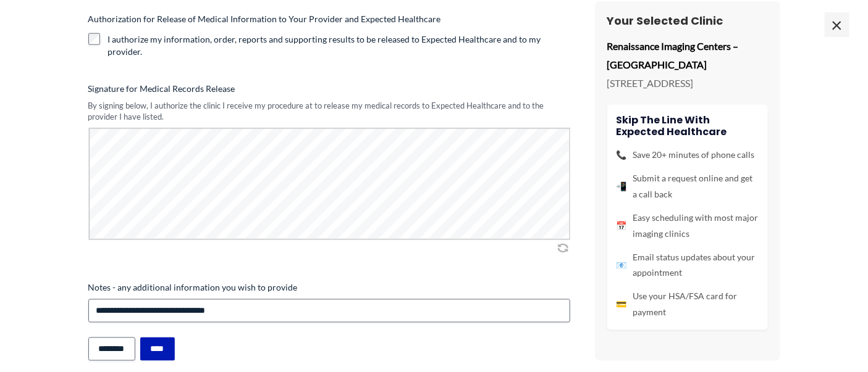  What do you see at coordinates (330, 111) in the screenshot?
I see `div: By signing below, I authorize the clinic I receive my procedure at to release my medical records ...` at bounding box center [330, 111].